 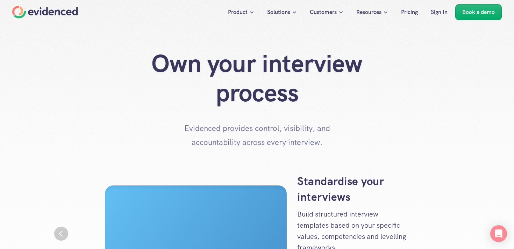 What do you see at coordinates (238, 12) in the screenshot?
I see `p: Product` at bounding box center [238, 12].